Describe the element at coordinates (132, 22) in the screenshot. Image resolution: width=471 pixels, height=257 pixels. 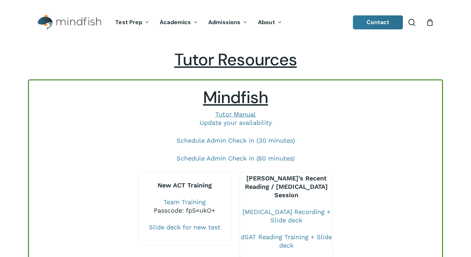
I see `a: Test Prep` at that location.